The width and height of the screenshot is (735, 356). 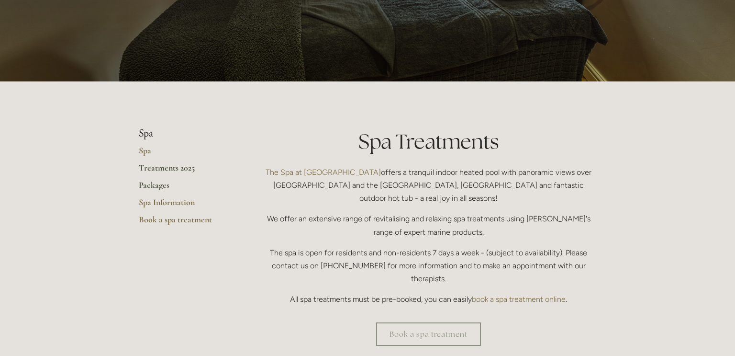 What do you see at coordinates (184, 188) in the screenshot?
I see `a: Packages` at bounding box center [184, 188].